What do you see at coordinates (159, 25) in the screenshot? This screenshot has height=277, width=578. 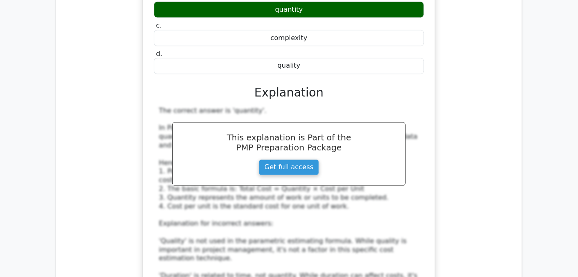 I see `span: c.` at bounding box center [159, 25].